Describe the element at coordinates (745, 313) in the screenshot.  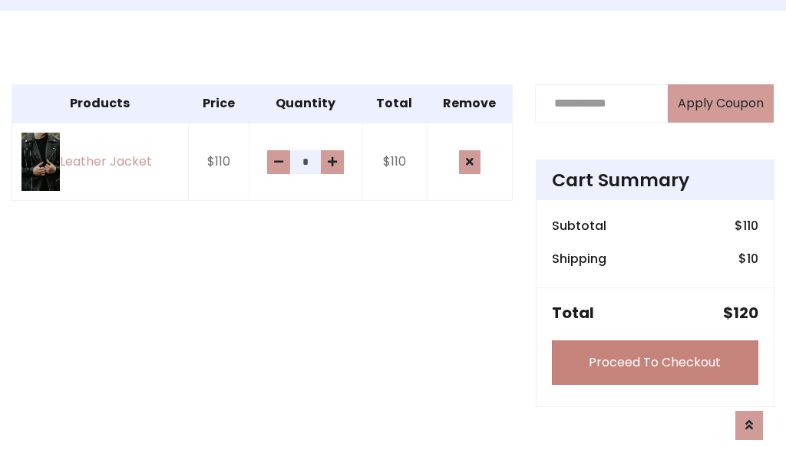
I see `span: 120` at that location.